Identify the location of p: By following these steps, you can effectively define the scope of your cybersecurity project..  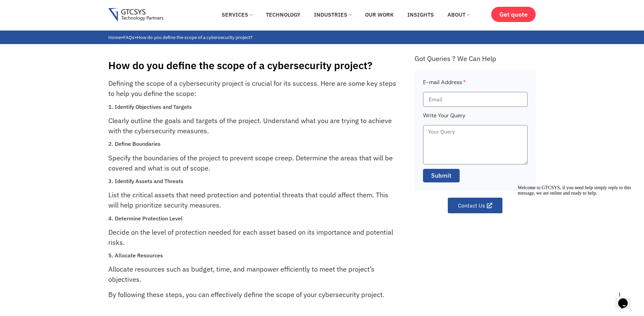
(253, 295).